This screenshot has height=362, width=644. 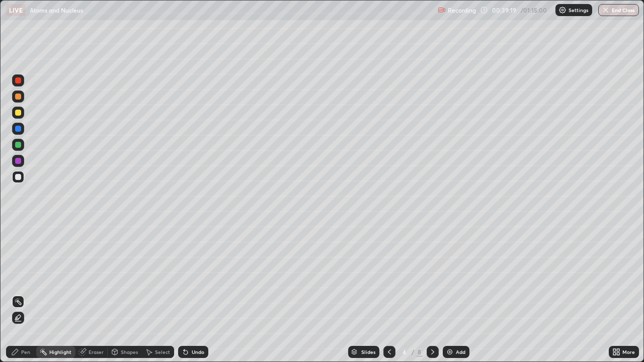 What do you see at coordinates (129, 352) in the screenshot?
I see `div: Shapes` at bounding box center [129, 352].